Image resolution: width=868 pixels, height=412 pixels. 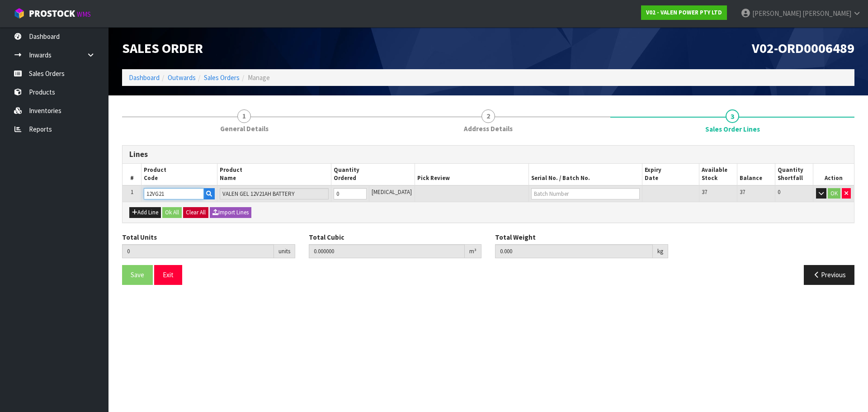 I want to click on button: Previous, so click(x=830, y=275).